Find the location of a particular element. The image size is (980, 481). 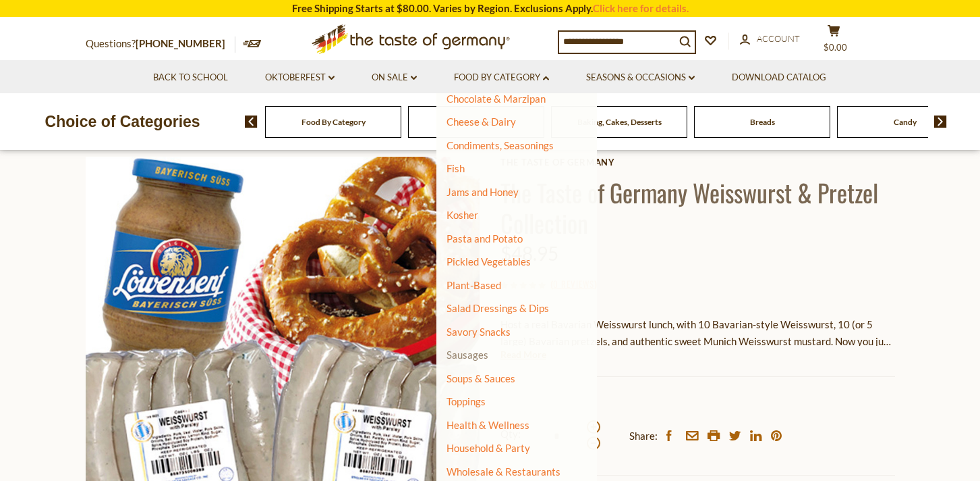

a: Baking, Cakes, Desserts is located at coordinates (619, 121).